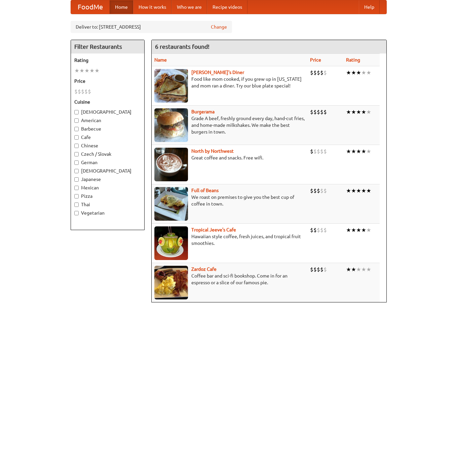 This screenshot has width=457, height=476. Describe the element at coordinates (228, 7) in the screenshot. I see `a: Recipe videos` at that location.